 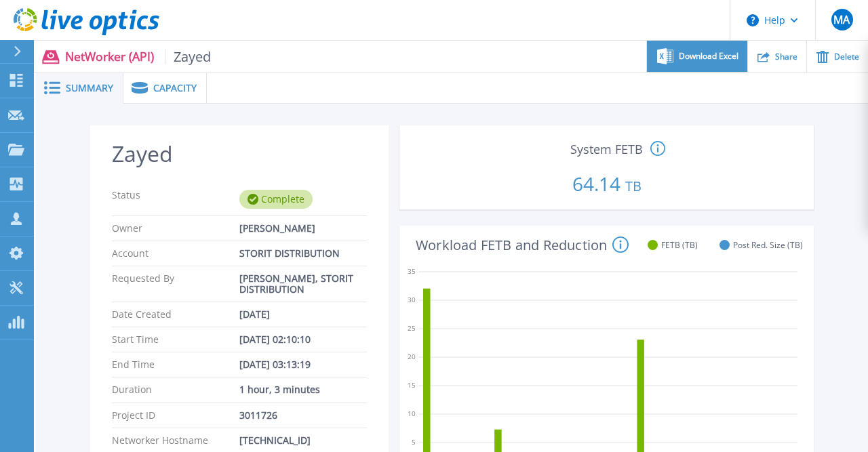 I want to click on span: MA, so click(x=842, y=19).